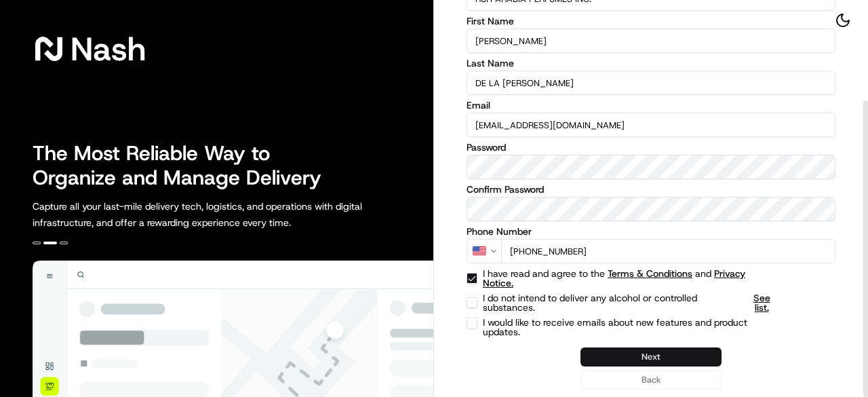 This screenshot has height=397, width=868. What do you see at coordinates (651, 63) in the screenshot?
I see `label: Last Name` at bounding box center [651, 63].